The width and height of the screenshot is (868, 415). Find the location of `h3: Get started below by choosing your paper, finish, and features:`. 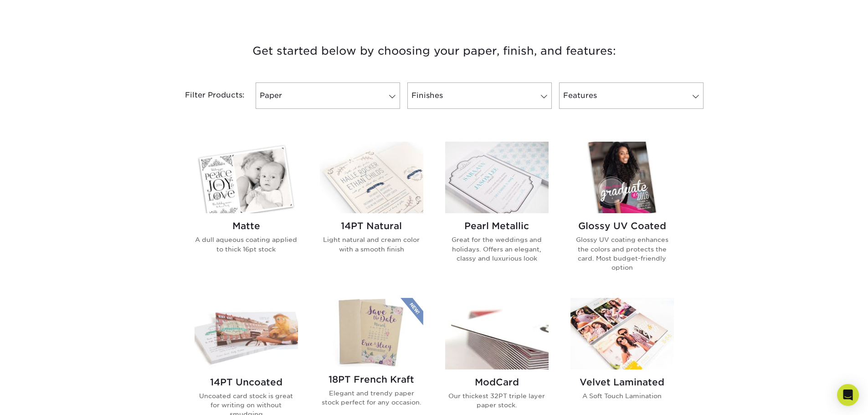

h3: Get started below by choosing your paper, finish, and features: is located at coordinates (434, 51).